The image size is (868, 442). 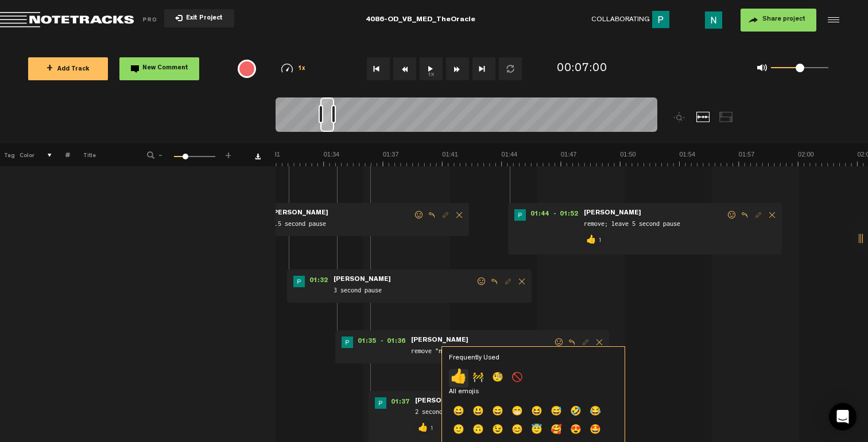 I want to click on button: Exit Project, so click(x=199, y=19).